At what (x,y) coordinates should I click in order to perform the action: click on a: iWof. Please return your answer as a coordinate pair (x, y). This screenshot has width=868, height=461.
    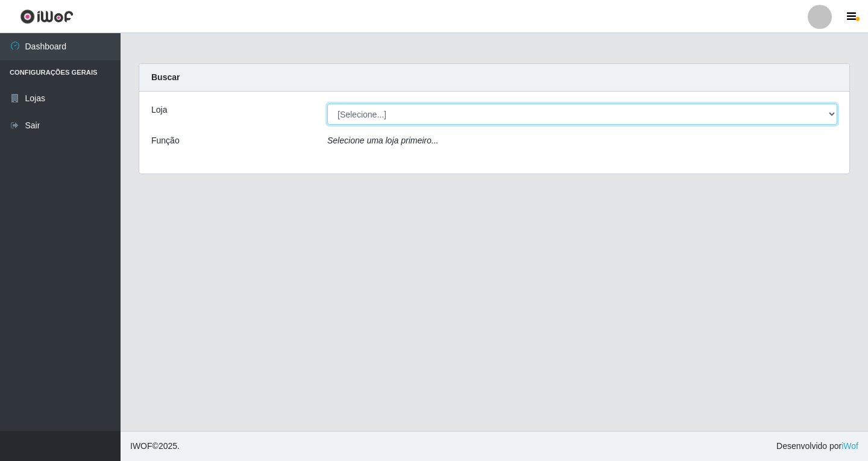
    Looking at the image, I should click on (849, 446).